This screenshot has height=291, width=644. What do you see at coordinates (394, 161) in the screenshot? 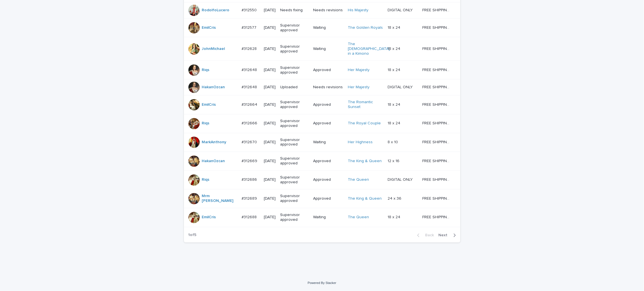
I see `p: 12 x 16` at bounding box center [394, 161].